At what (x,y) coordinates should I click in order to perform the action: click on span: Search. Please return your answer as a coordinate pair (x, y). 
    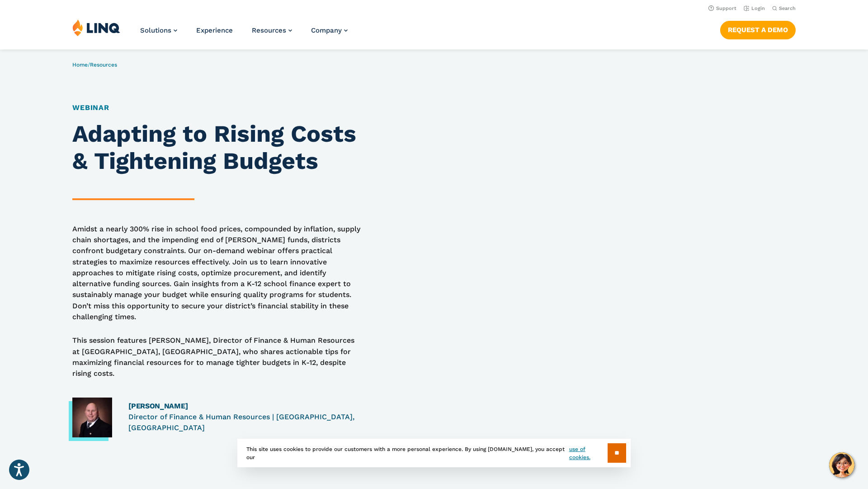
    Looking at the image, I should click on (787, 8).